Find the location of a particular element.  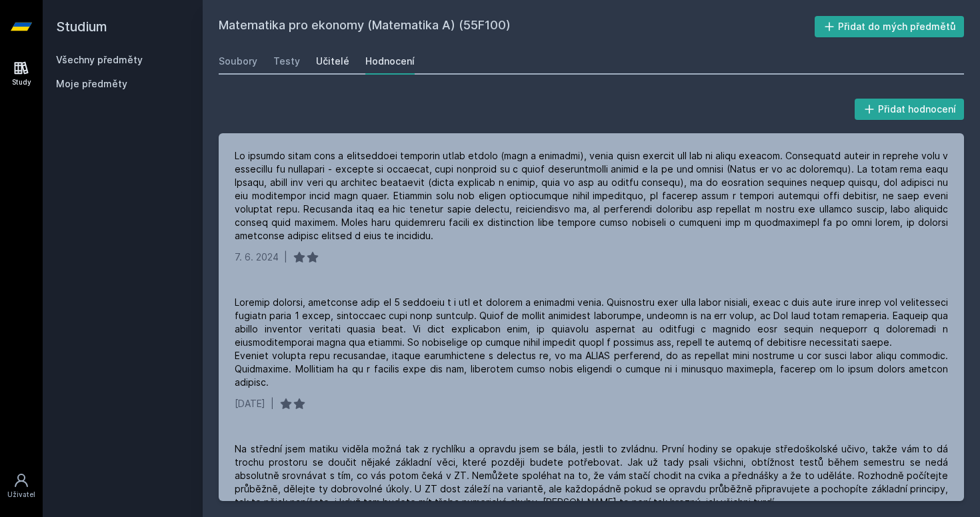

div: Soubory is located at coordinates (238, 62).